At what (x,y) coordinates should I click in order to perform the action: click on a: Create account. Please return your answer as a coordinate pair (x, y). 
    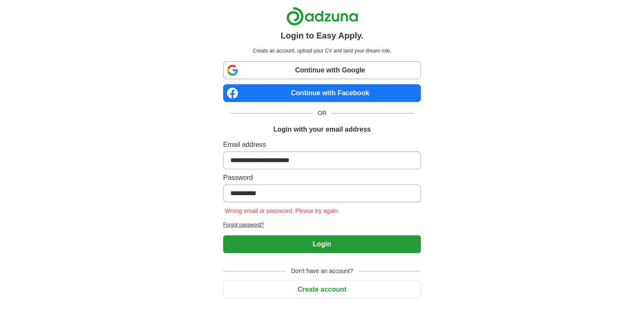
    Looking at the image, I should click on (322, 289).